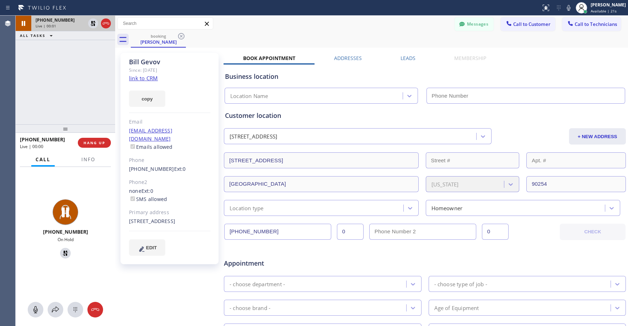 This screenshot has width=628, height=326. I want to click on span: On Hold, so click(65, 239).